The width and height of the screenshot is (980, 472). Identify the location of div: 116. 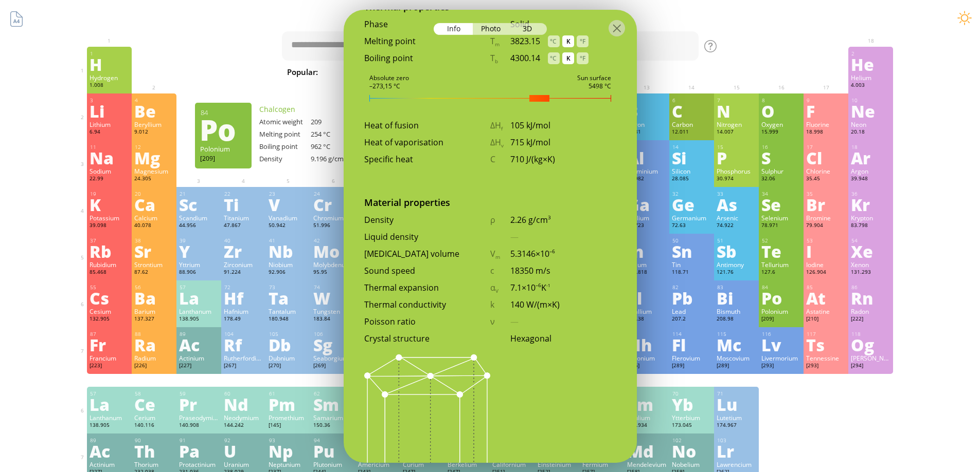
(782, 334).